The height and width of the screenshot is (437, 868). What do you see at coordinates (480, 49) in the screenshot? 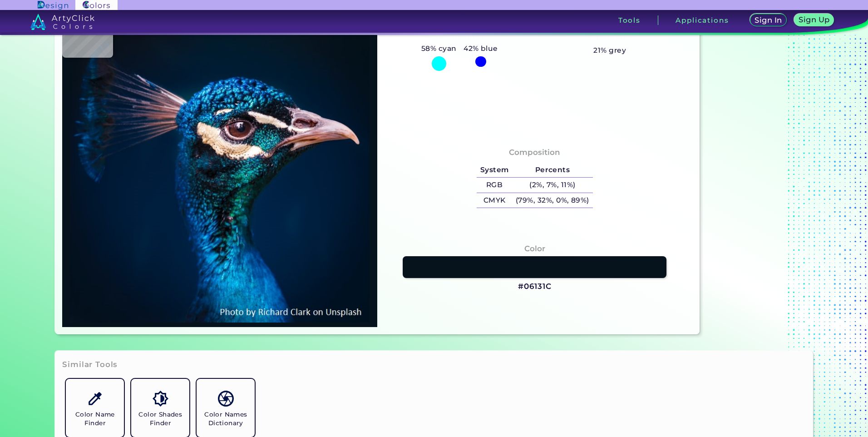
I see `h5: 42% blue` at bounding box center [480, 49].